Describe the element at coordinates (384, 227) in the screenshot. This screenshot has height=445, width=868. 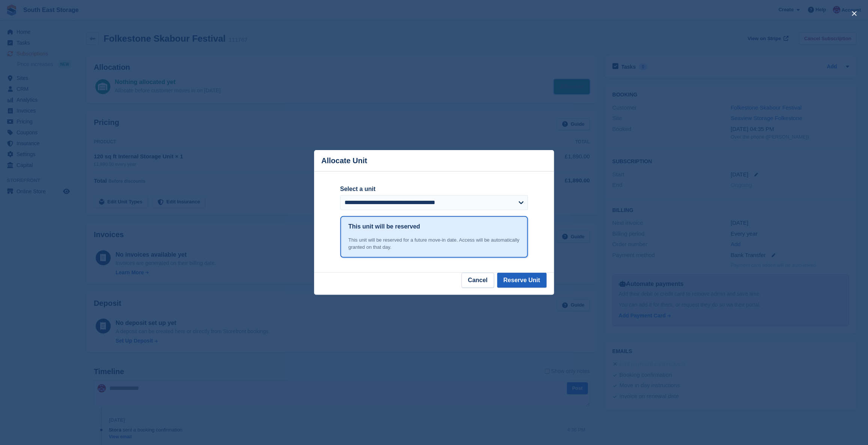
I see `h1: This unit will be reserved` at that location.